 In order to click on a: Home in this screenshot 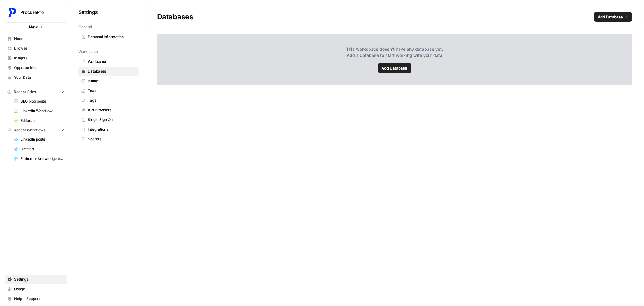, I will do `click(36, 38)`.